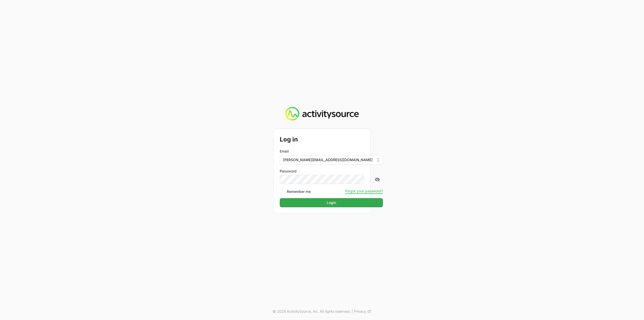  What do you see at coordinates (331, 139) in the screenshot?
I see `h2: Log in` at bounding box center [331, 139].